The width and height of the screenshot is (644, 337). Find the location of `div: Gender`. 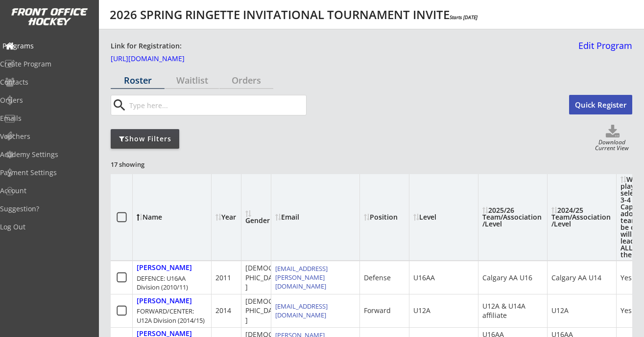

div: Gender is located at coordinates (258, 217).